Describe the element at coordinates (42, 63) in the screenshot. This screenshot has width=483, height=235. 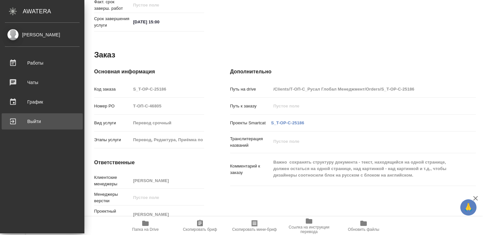
I see `a: Работы` at that location.